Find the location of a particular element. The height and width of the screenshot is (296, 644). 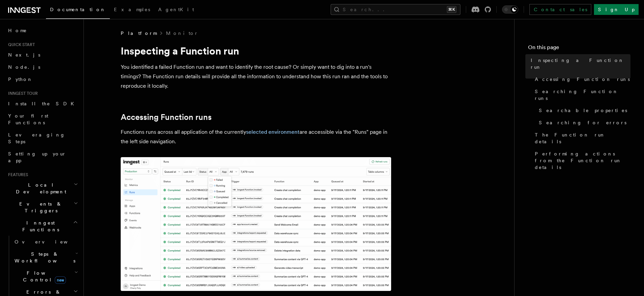

a: Setting up your app is located at coordinates (42, 157).